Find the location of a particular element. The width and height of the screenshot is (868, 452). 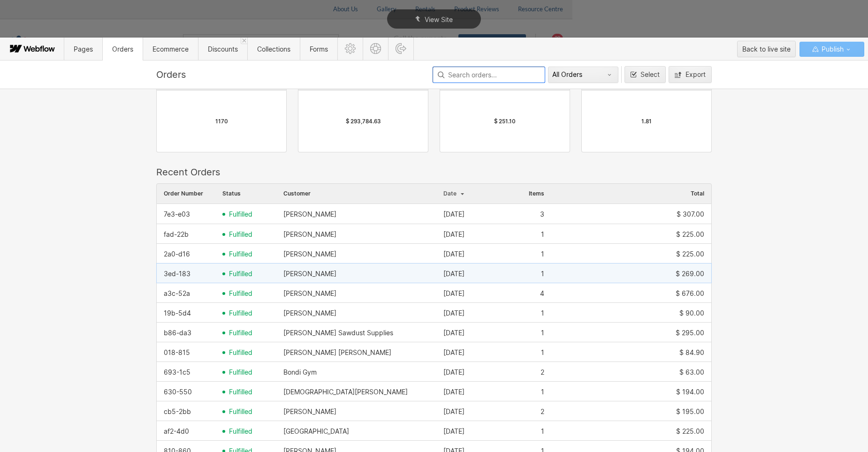

span: Discounts is located at coordinates (223, 49).